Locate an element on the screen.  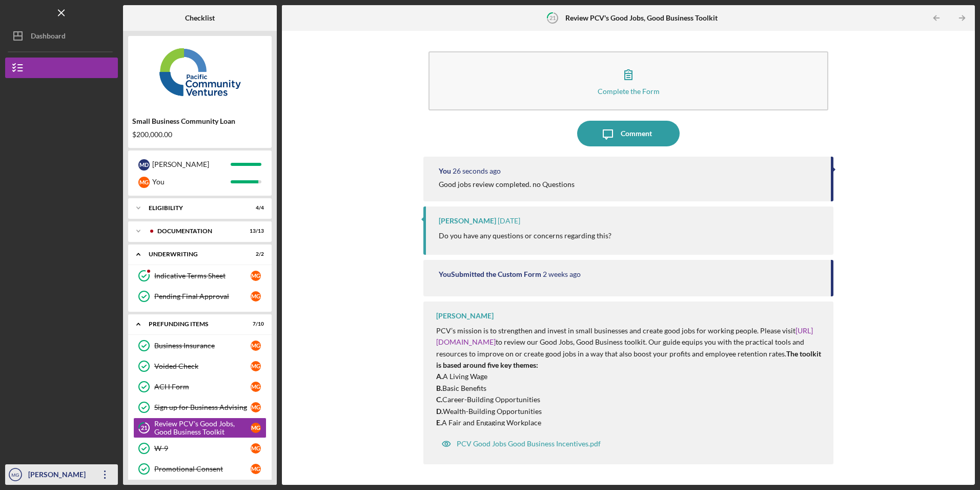
strong: C. is located at coordinates (440, 399).